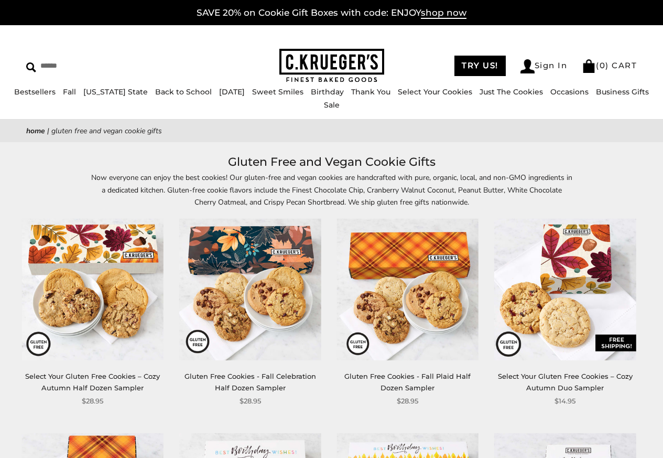 Image resolution: width=663 pixels, height=458 pixels. Describe the element at coordinates (511, 92) in the screenshot. I see `a: Just The Cookies` at that location.